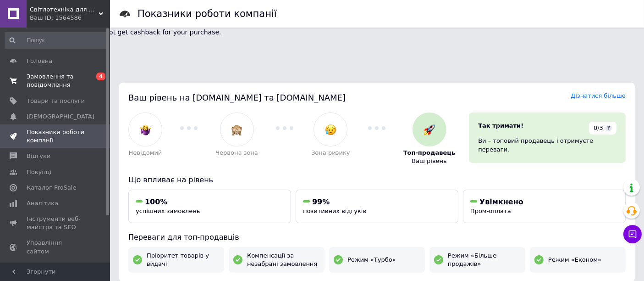 This screenshot has height=281, width=644. Describe the element at coordinates (209, 206) in the screenshot. I see `button: 100%успішних замовлень` at that location.